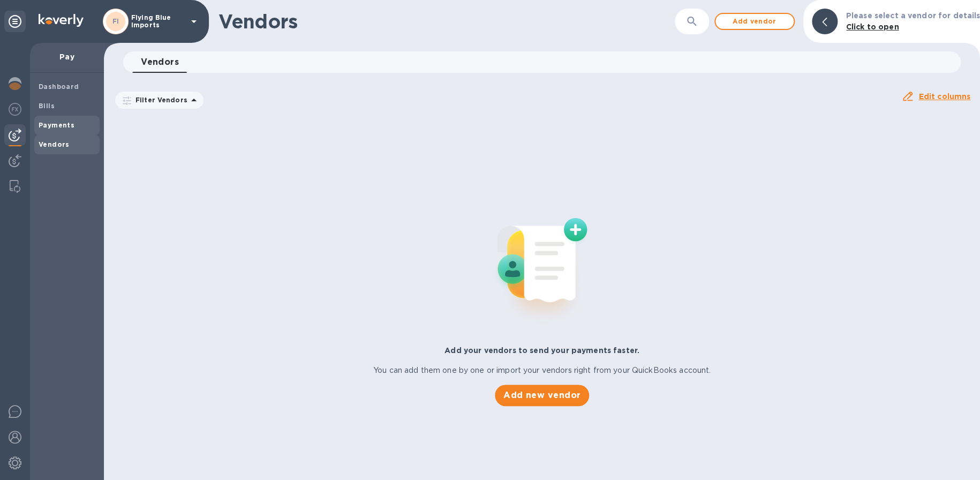 The height and width of the screenshot is (480, 980). What do you see at coordinates (541, 395) in the screenshot?
I see `span: Add new vendor` at bounding box center [541, 395].